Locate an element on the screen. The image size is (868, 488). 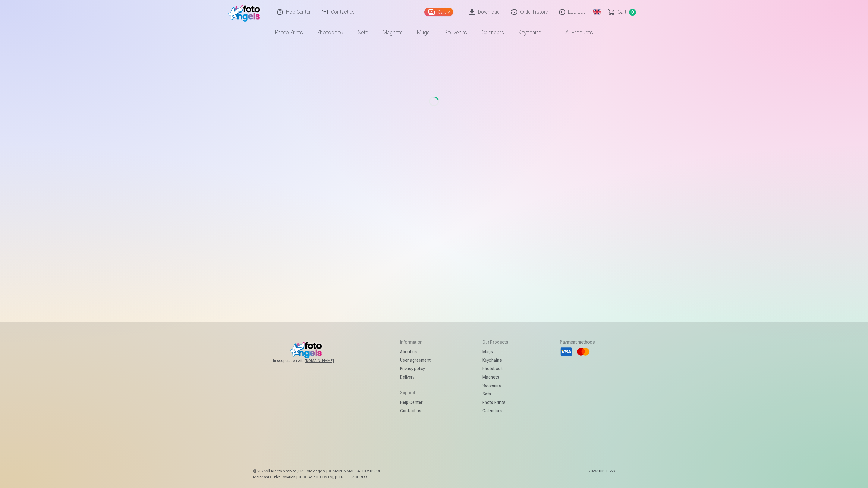
a: User agreement is located at coordinates (416, 360).